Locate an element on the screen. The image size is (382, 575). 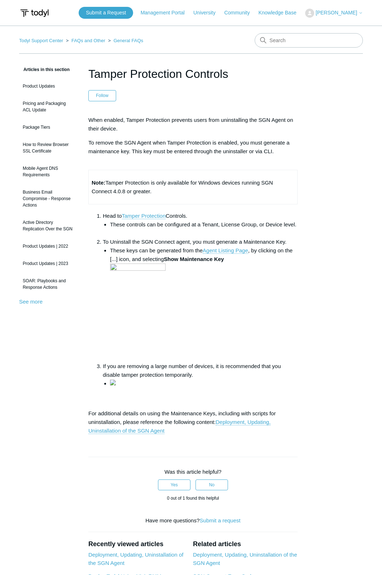
a: Mobile Agent DNS Requirements is located at coordinates (48, 172).